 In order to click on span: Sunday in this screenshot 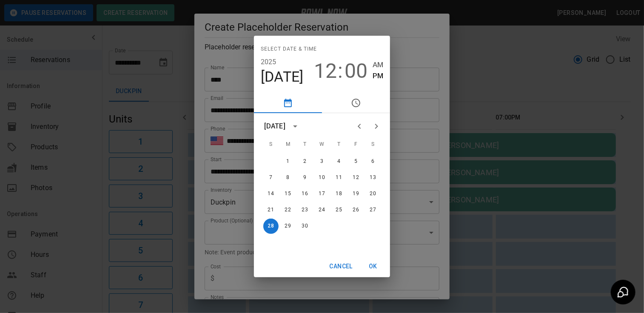, I will do `click(271, 144)`.